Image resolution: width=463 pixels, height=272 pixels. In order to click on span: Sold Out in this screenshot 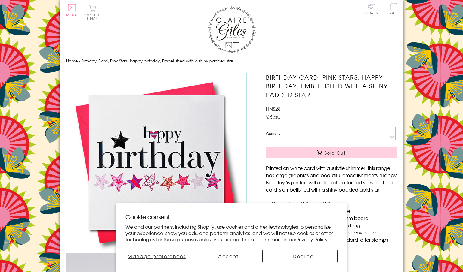, I will do `click(335, 153)`.